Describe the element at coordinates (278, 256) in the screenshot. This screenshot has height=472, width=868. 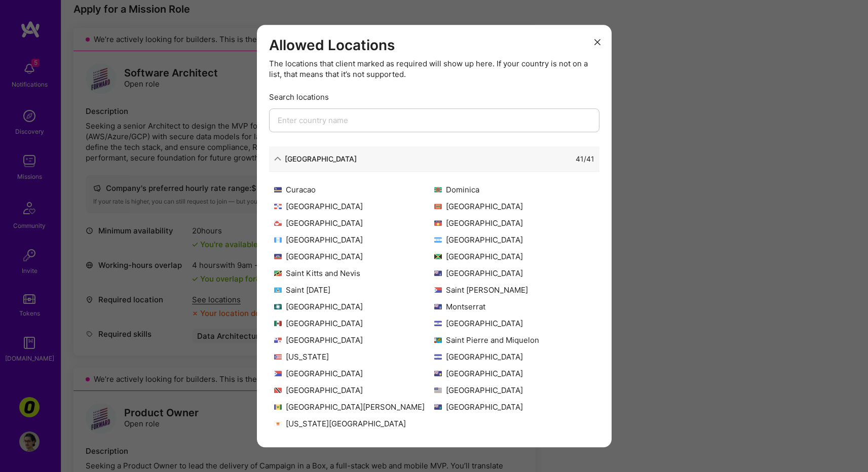
I see `img: Haiti` at that location.